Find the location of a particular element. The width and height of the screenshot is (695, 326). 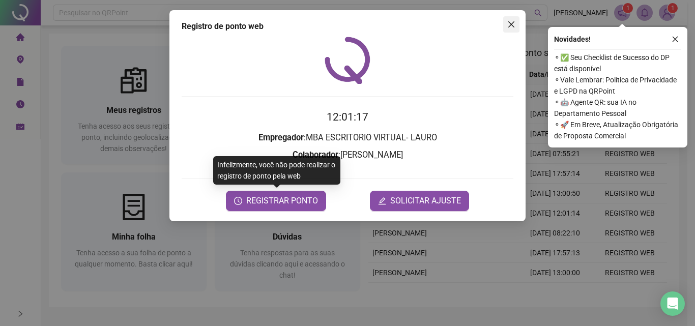

span: ⚬ 🚀 Em Breve, Atualização Obrigatória de Proposta Comercial is located at coordinates (618, 130).